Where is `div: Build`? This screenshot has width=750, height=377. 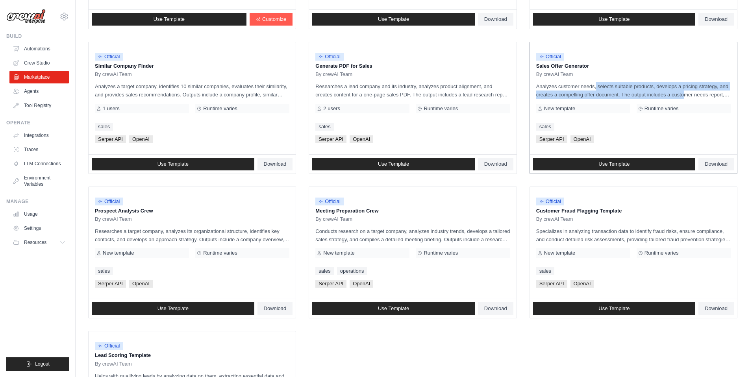
div: Build is located at coordinates (37, 36).